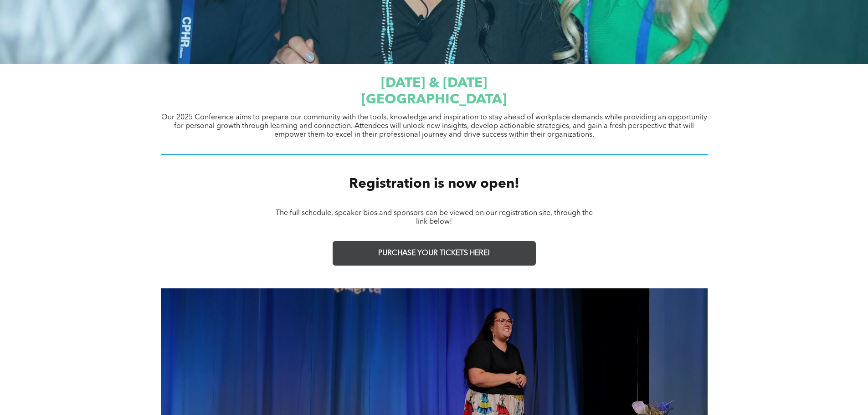  I want to click on a: PURCHASE YOUR TICKETS HERE!, so click(434, 253).